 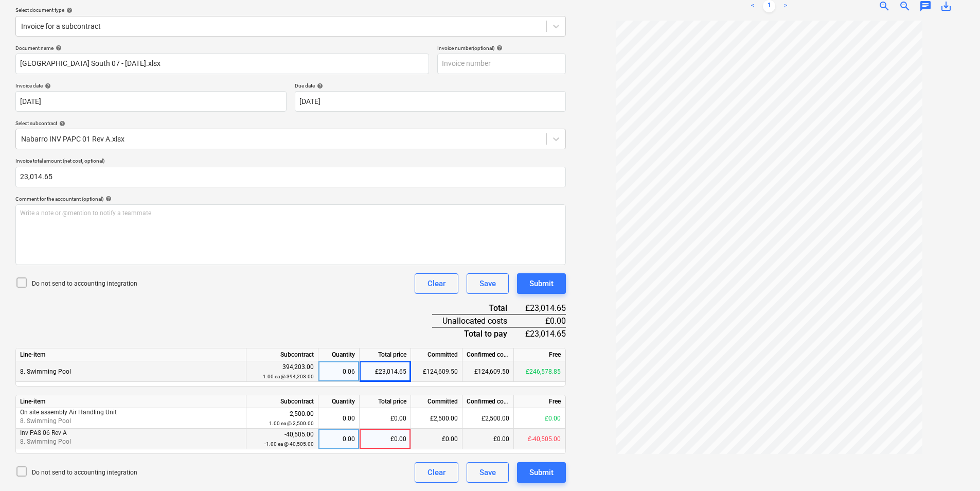 What do you see at coordinates (68, 413) in the screenshot?
I see `span: On site assembly Air Handling Unit` at bounding box center [68, 413].